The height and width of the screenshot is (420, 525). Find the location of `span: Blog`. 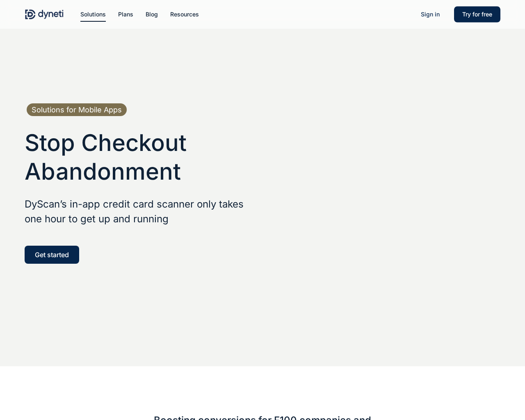

span: Blog is located at coordinates (152, 14).